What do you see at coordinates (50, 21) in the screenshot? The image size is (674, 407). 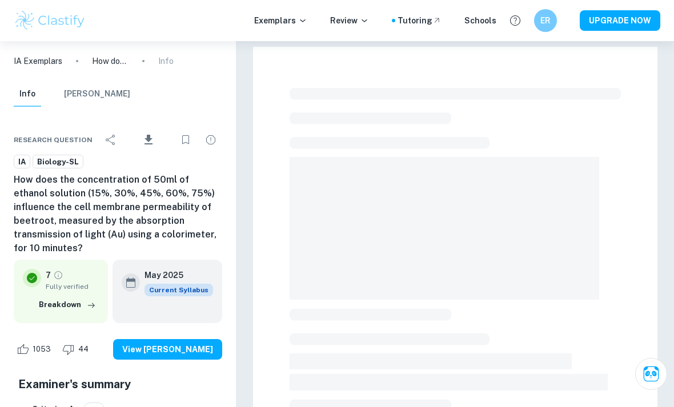 I see `a: Clastify logo` at bounding box center [50, 21].